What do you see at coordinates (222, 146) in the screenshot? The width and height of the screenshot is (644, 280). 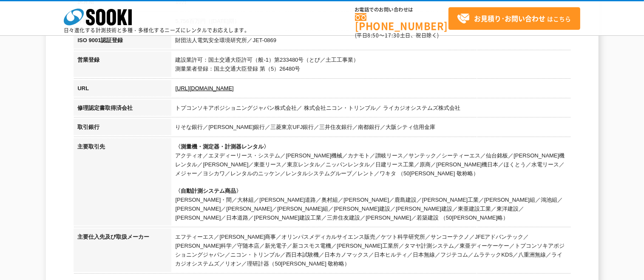 I see `span: 〈測量機・測定器・計測器レンタル〉` at bounding box center [222, 146].